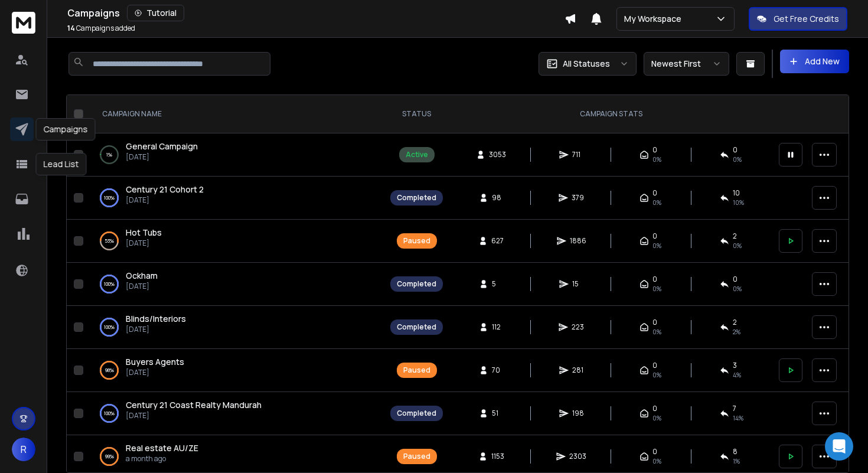 The image size is (868, 473). Describe the element at coordinates (143, 233) in the screenshot. I see `a: Hot Tubs` at that location.